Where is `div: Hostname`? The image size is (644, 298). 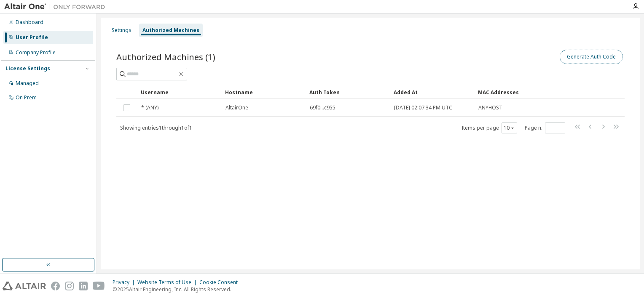 div: Hostname is located at coordinates (264, 92).